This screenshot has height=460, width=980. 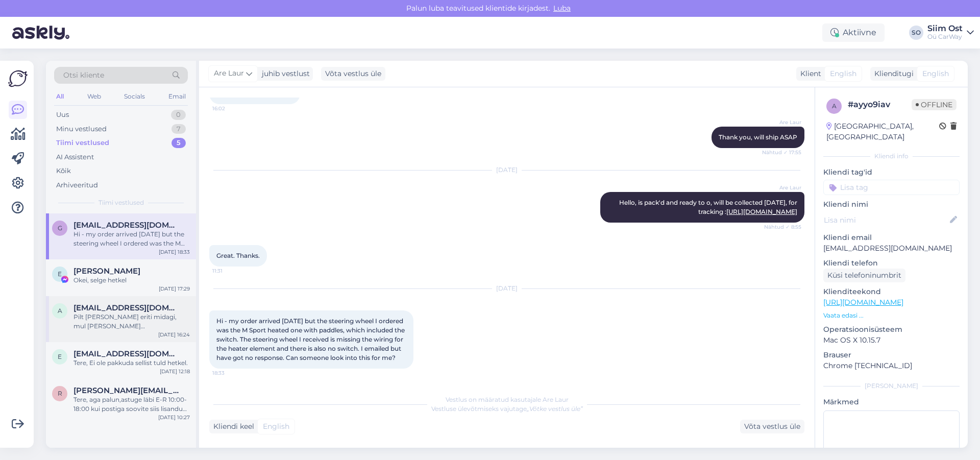 What do you see at coordinates (945, 29) in the screenshot?
I see `div: Siim Ost` at bounding box center [945, 29].